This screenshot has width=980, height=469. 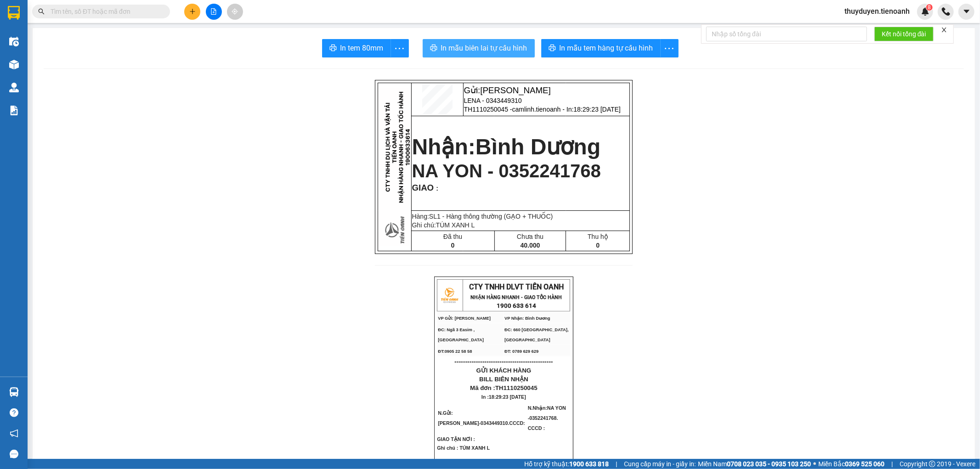 What do you see at coordinates (518, 423) in the screenshot?
I see `span: CCCD:` at bounding box center [518, 423].